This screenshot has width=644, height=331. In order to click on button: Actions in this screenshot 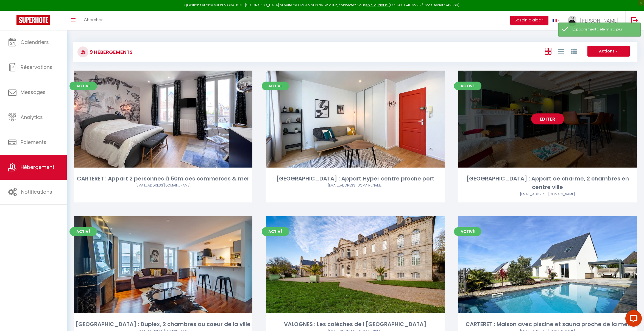, I will do `click(609, 51)`.